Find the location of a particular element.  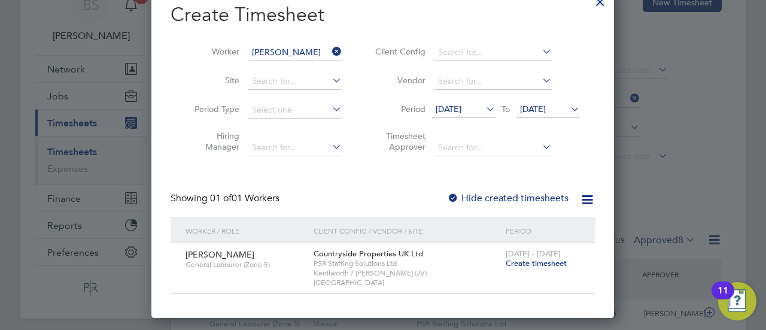

label: Period Type is located at coordinates (212, 109).